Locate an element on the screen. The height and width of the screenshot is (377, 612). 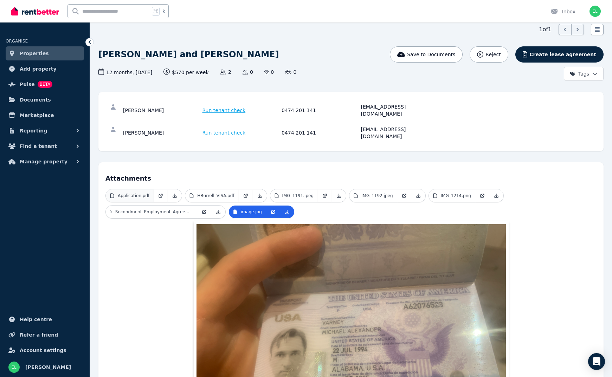
a: Properties is located at coordinates (45, 53).